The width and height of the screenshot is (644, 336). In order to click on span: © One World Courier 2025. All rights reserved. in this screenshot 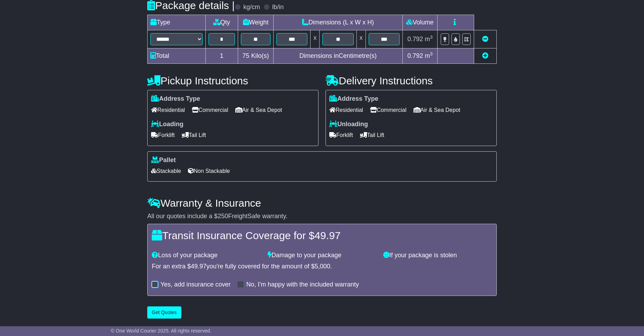, I will do `click(161, 331)`.